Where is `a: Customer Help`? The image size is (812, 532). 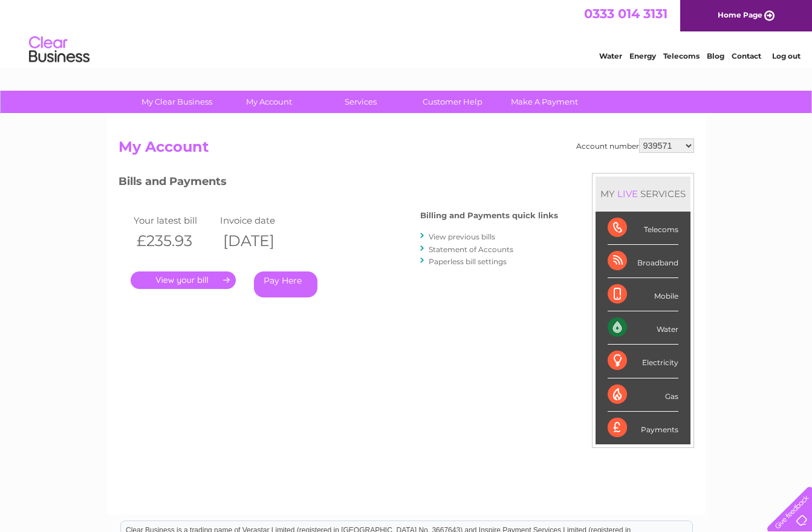 a: Customer Help is located at coordinates (453, 102).